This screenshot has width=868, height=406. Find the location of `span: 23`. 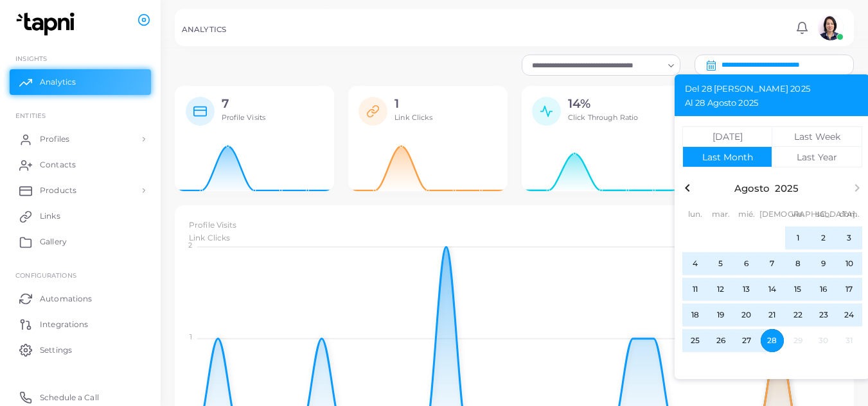

span: 23 is located at coordinates (823, 315).